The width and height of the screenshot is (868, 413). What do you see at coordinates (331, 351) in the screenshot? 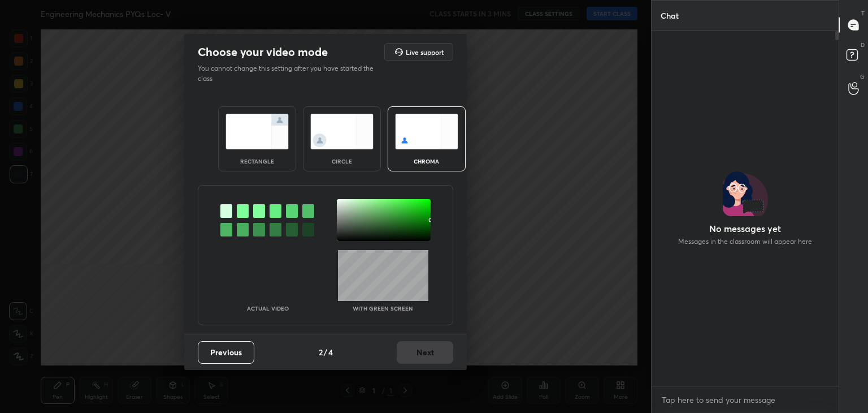
I see `h4: 4` at bounding box center [331, 351].